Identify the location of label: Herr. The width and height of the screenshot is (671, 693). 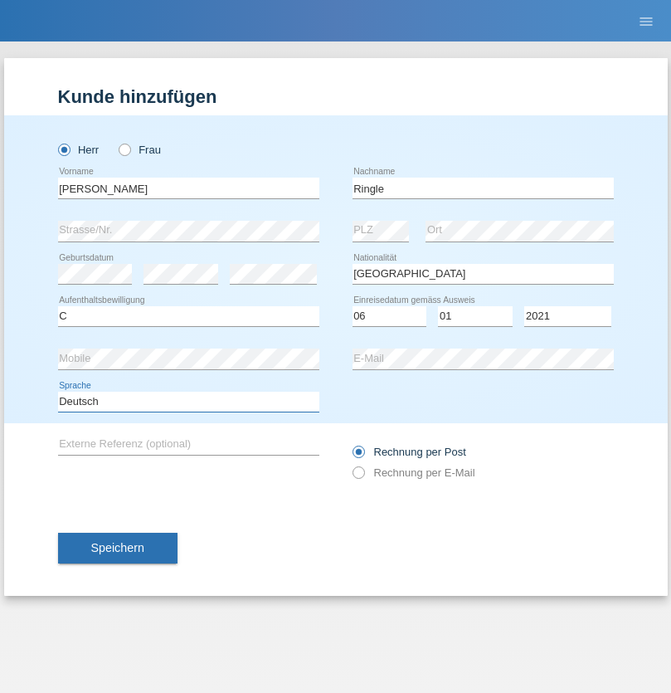
(79, 149).